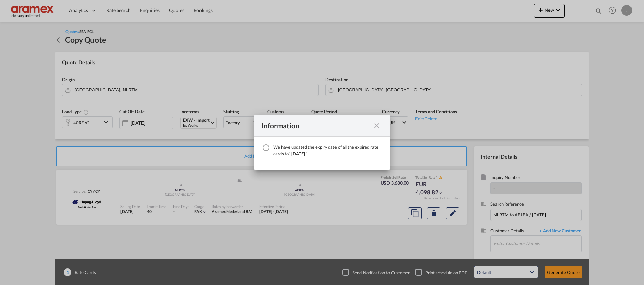 Image resolution: width=644 pixels, height=285 pixels. What do you see at coordinates (376, 125) in the screenshot?
I see `md-icon: icon-close fg-AAA8AD cursor` at bounding box center [376, 125].